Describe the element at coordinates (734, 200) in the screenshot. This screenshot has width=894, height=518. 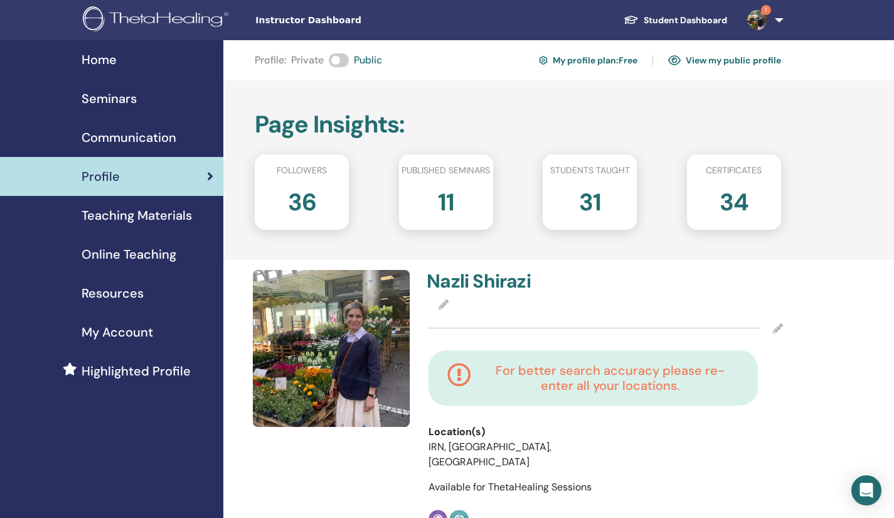
I see `h2: 34` at that location.